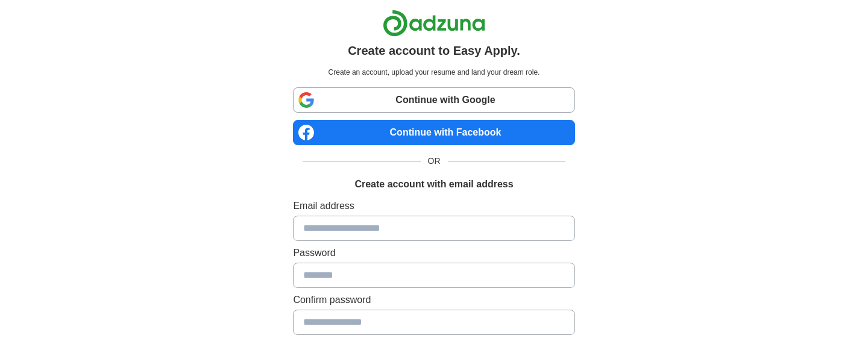  Describe the element at coordinates (434, 23) in the screenshot. I see `img: Adzuna logo` at that location.